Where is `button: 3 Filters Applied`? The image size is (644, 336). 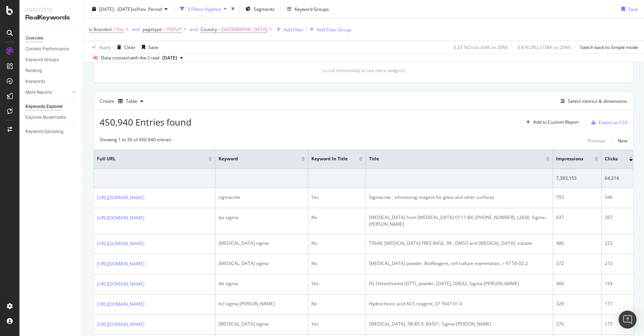 button: 3 Filters Applied is located at coordinates (203, 9).